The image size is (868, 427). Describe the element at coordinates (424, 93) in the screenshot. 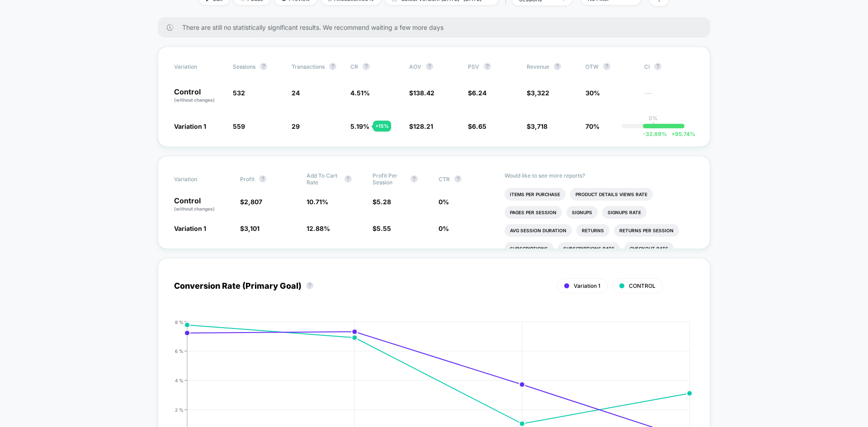

I see `span: 138.42` at that location.